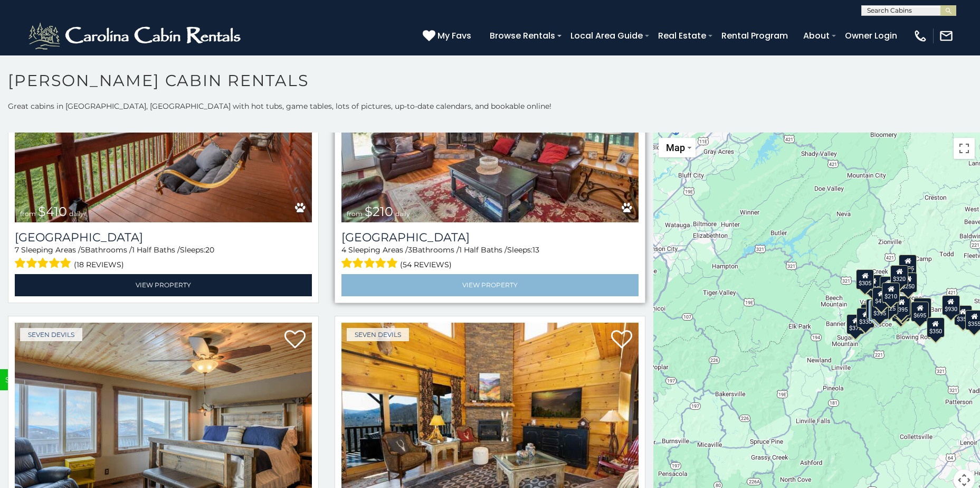 The width and height of the screenshot is (980, 488). Describe the element at coordinates (920, 311) in the screenshot. I see `div: $695` at that location.